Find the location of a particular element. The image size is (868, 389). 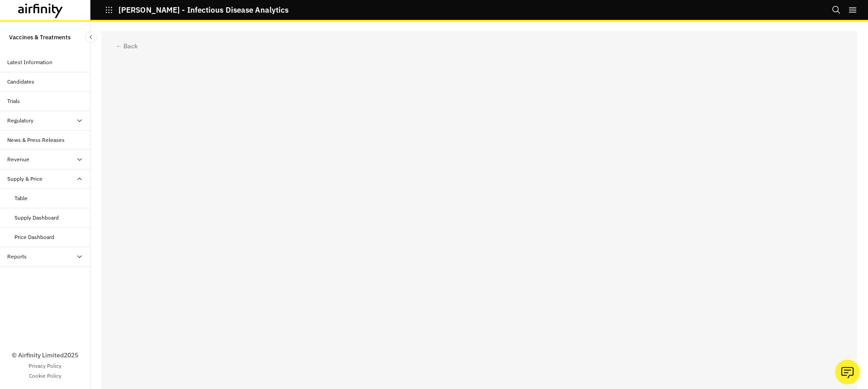

div: Revenue is located at coordinates (18, 159).